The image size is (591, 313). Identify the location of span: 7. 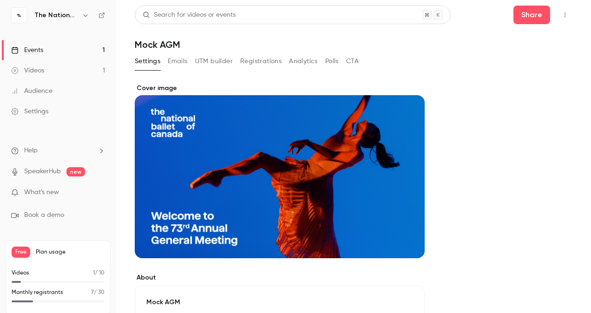
(93, 293).